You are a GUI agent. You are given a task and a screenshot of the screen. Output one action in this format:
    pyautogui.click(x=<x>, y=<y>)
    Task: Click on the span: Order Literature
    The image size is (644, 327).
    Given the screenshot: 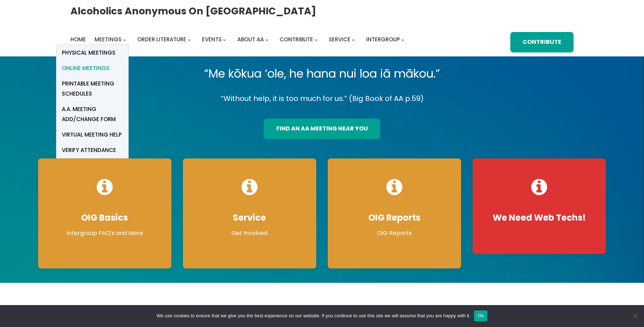 What is the action you would take?
    pyautogui.click(x=162, y=39)
    